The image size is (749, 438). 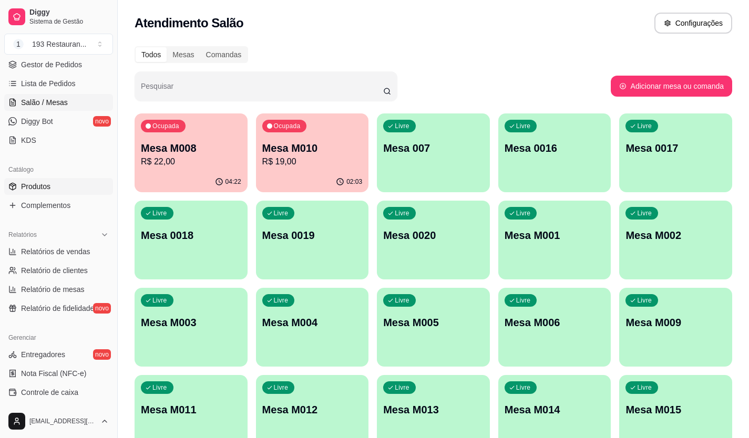 I want to click on p: Mesa M001, so click(x=554, y=235).